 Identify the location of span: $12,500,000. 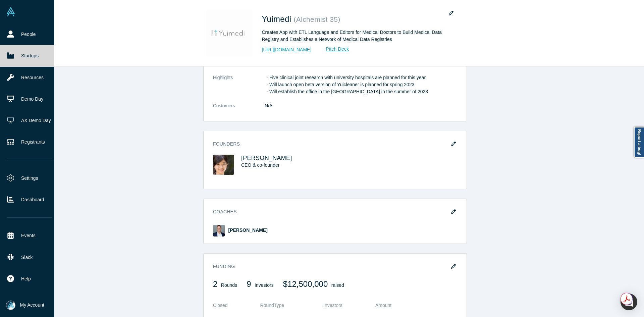
(305, 284).